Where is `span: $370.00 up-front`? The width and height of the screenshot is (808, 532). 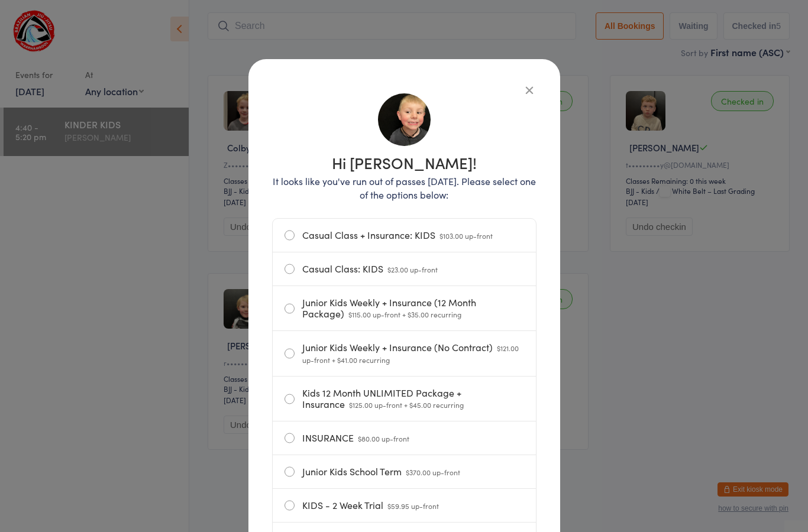 span: $370.00 up-front is located at coordinates (433, 472).